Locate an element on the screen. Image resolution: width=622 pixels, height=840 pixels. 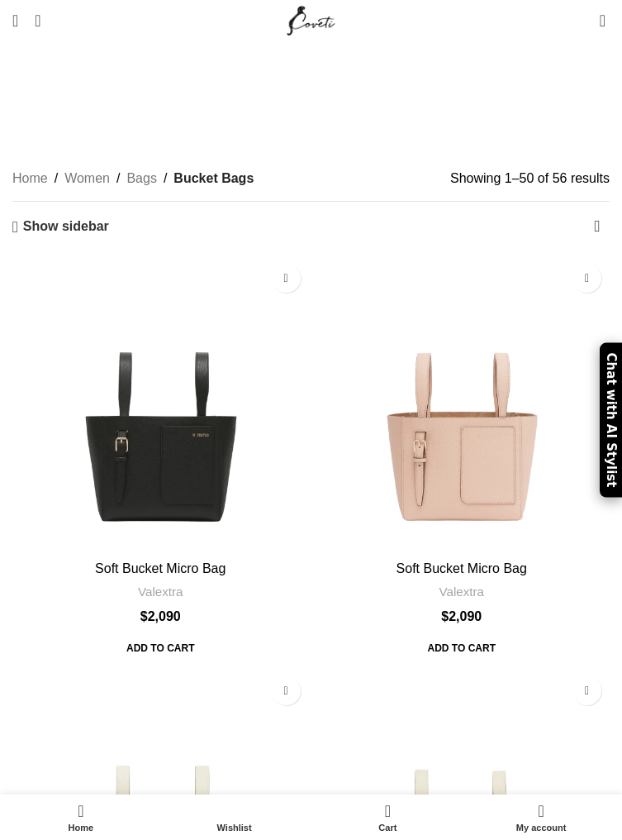
a: Bags is located at coordinates (141, 178).